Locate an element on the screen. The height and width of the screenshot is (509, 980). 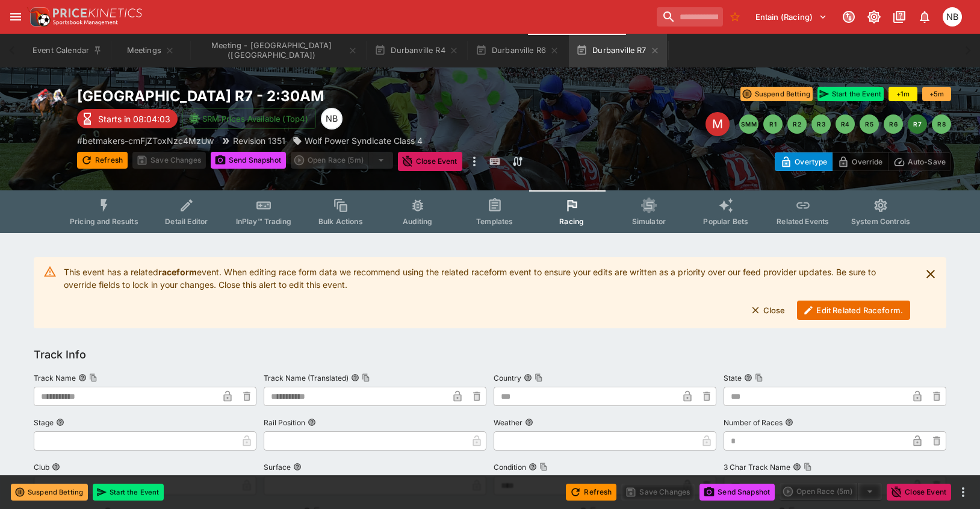
button: Close Event is located at coordinates (430, 162).